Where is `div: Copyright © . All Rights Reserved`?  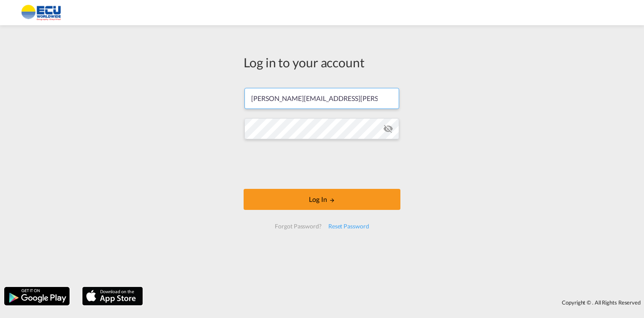 div: Copyright © . All Rights Reserved is located at coordinates (395, 302).